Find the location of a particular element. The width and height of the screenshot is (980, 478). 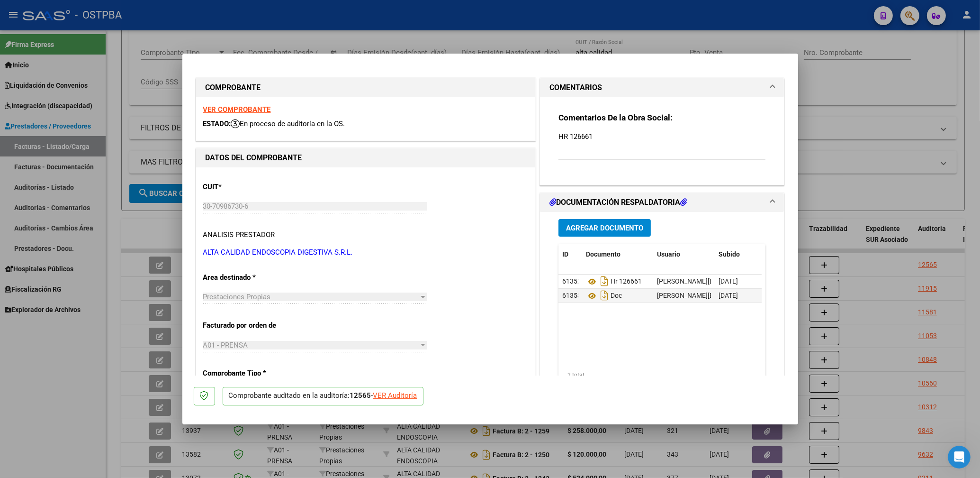

a: VER COMPROBANTE is located at coordinates (237, 109).